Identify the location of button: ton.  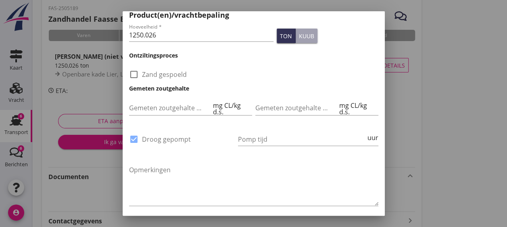
(286, 36).